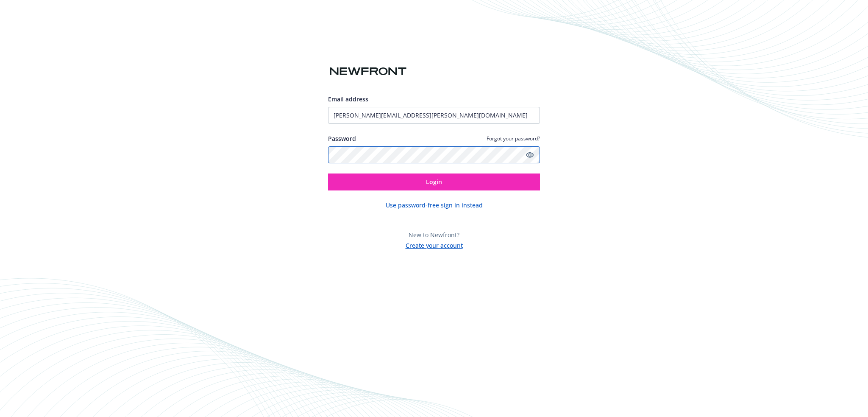 This screenshot has height=417, width=868. I want to click on span: Email address, so click(348, 99).